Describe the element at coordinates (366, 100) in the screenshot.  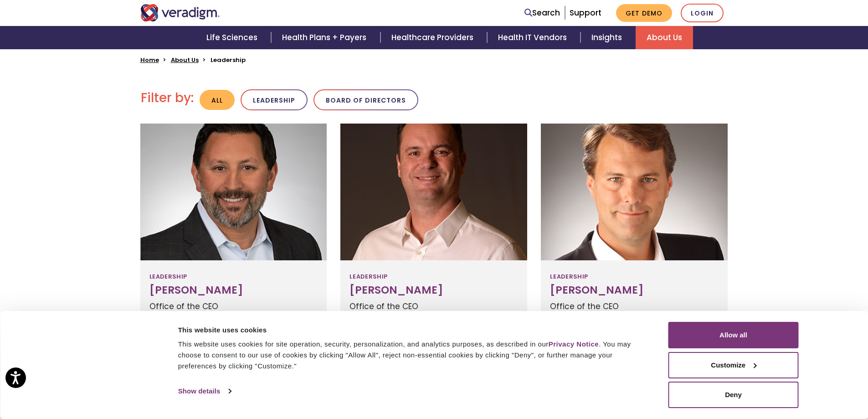
I see `button: Board of Directors` at that location.